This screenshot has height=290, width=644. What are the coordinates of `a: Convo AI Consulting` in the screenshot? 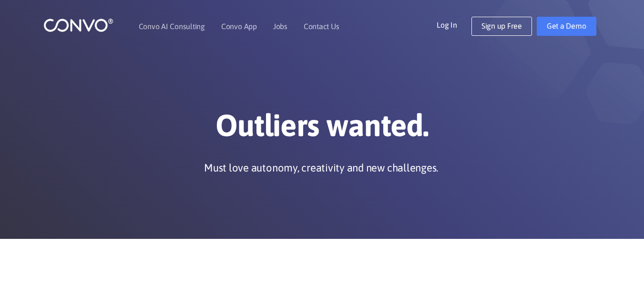 It's located at (172, 26).